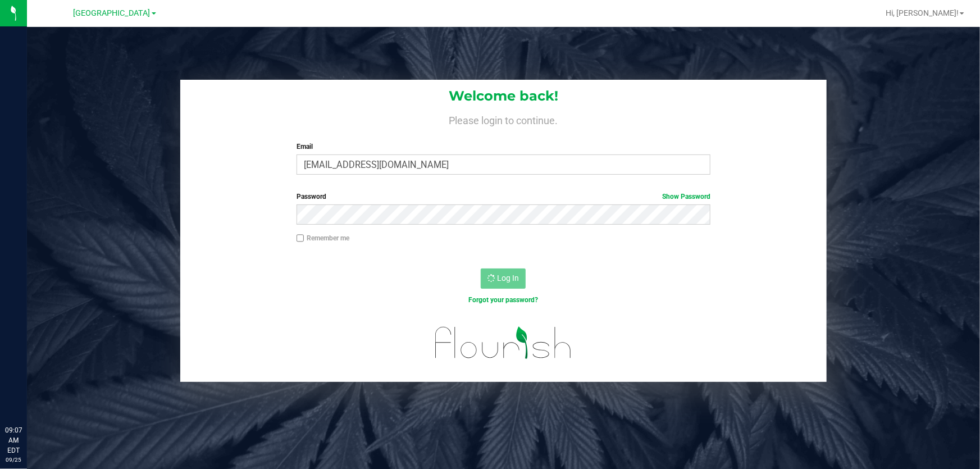  What do you see at coordinates (508, 278) in the screenshot?
I see `span: Log In` at bounding box center [508, 278].